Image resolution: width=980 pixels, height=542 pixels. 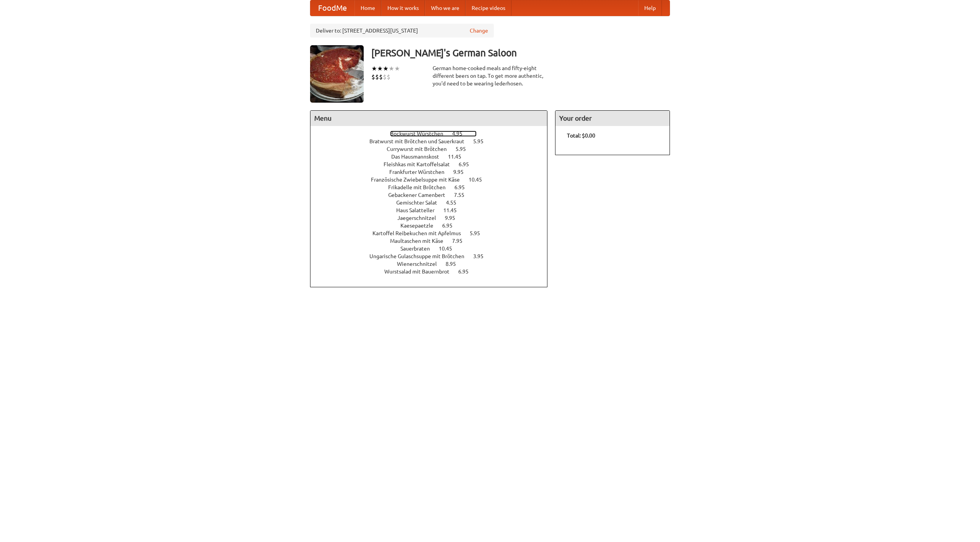 I want to click on span: Kaesepaetzle, so click(x=421, y=225).